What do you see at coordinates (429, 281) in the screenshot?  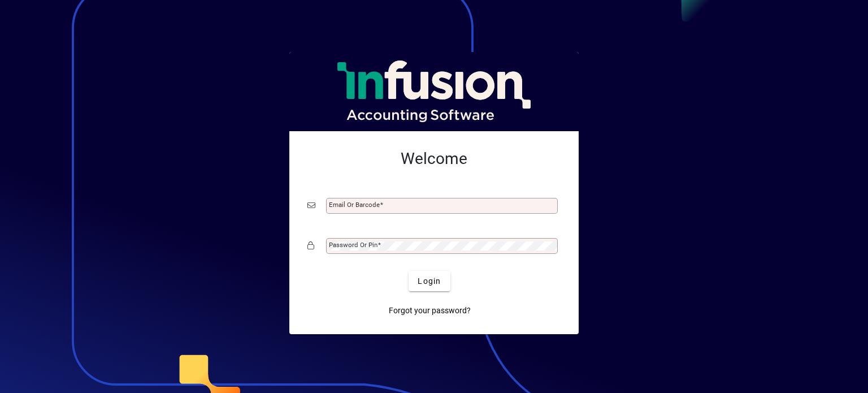 I see `button: Login` at bounding box center [429, 281].